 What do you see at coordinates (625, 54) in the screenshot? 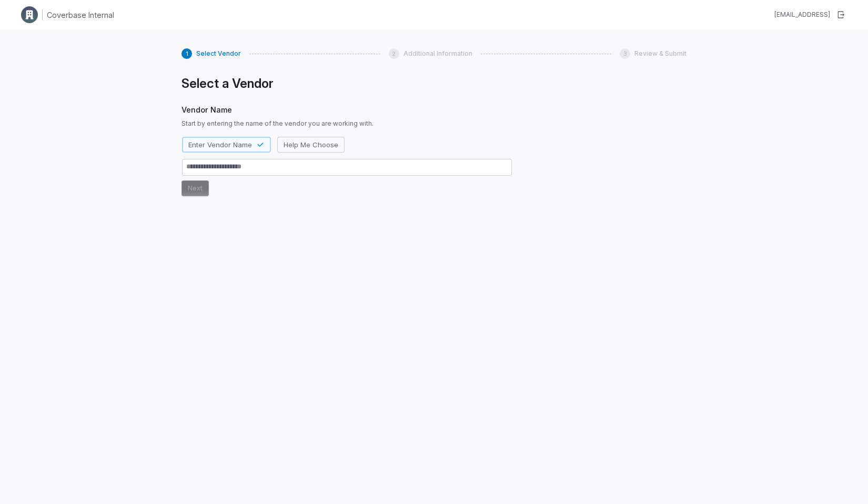
I see `div: 3` at bounding box center [625, 54].